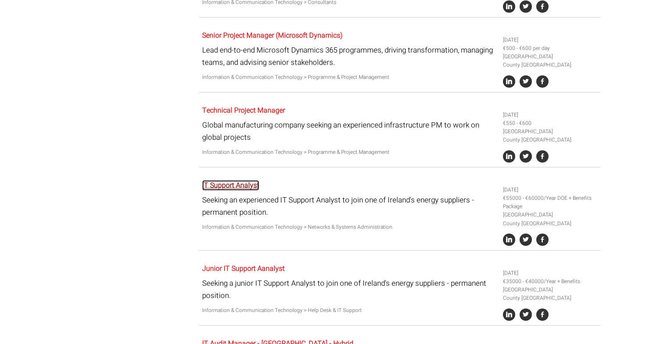 The image size is (663, 344). Describe the element at coordinates (349, 227) in the screenshot. I see `p: Information & Communication Technology > Networks & Systems Administration` at that location.